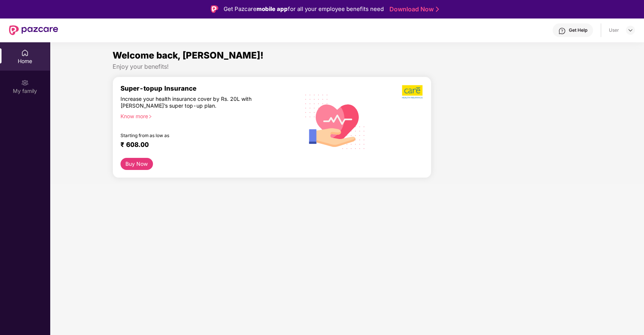  What do you see at coordinates (209, 88) in the screenshot?
I see `div: Super-topup Insurance` at bounding box center [209, 88].